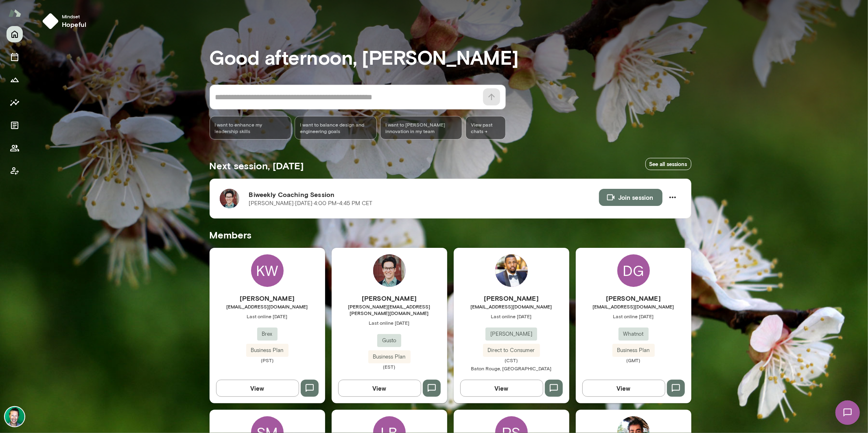 The height and width of the screenshot is (433, 868). I want to click on span: Whatnot, so click(634, 334).